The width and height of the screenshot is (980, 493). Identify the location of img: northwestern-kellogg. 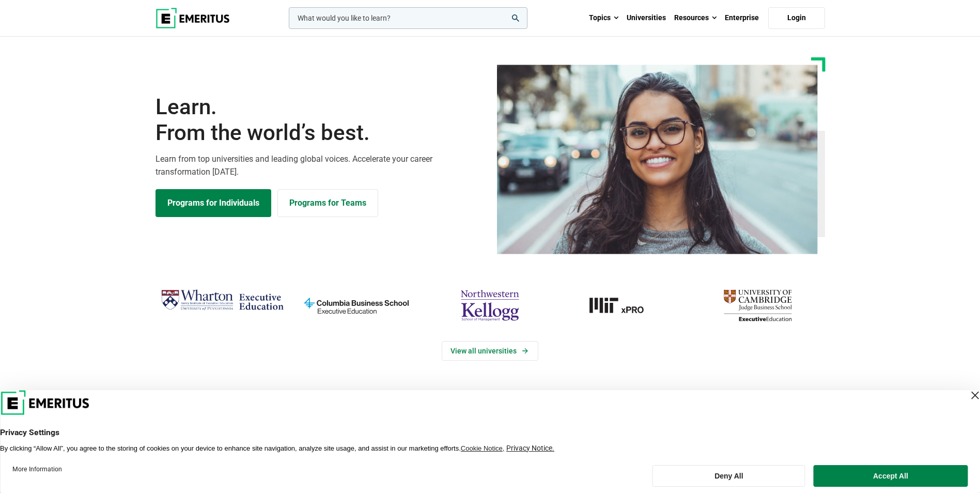
(490, 305).